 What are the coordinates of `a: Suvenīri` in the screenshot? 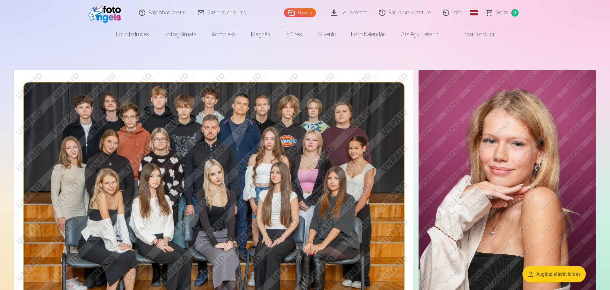 It's located at (327, 34).